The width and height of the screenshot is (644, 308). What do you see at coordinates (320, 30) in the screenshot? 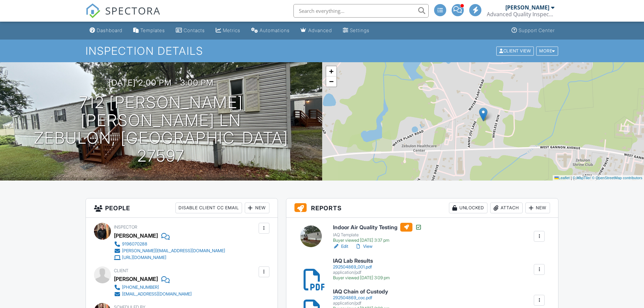
I see `div: Advanced` at bounding box center [320, 30].